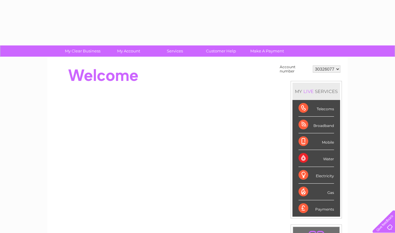  I want to click on a: Services, so click(175, 51).